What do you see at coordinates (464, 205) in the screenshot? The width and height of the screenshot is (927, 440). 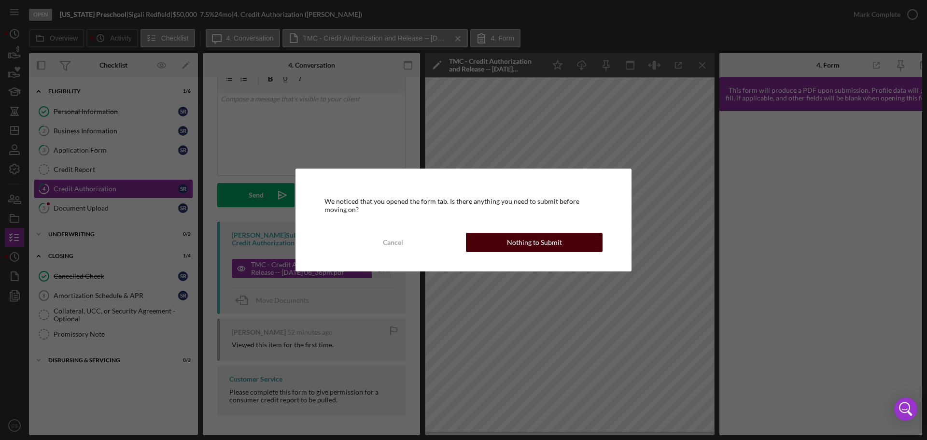 I see `div: We noticed that you opened the form tab. Is there anything you need to submit before moving on?` at bounding box center [464, 205].